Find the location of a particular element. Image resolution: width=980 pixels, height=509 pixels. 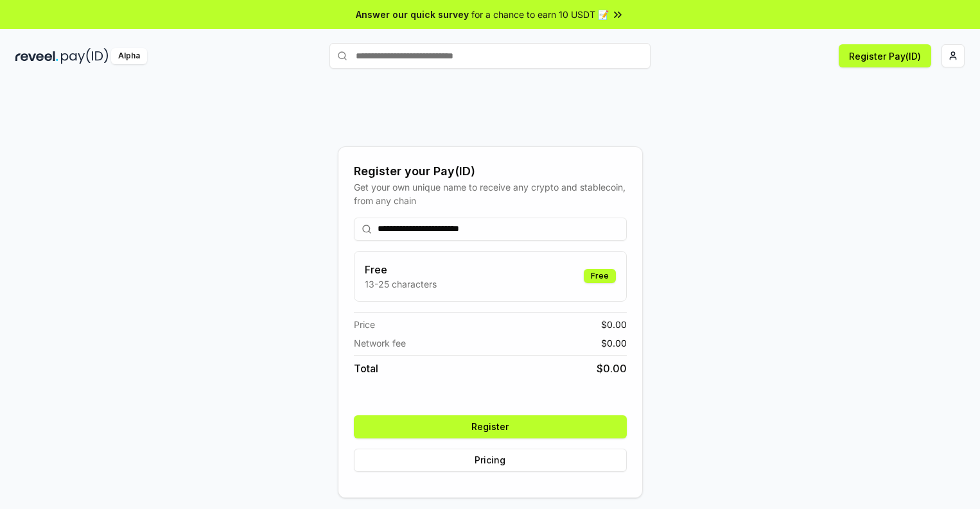

img: pay_id is located at coordinates (85, 56).